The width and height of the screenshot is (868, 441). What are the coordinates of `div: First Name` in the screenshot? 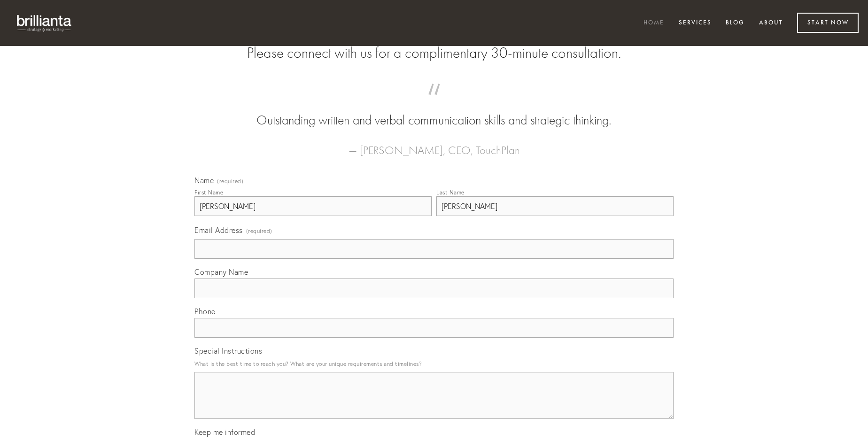 It's located at (209, 192).